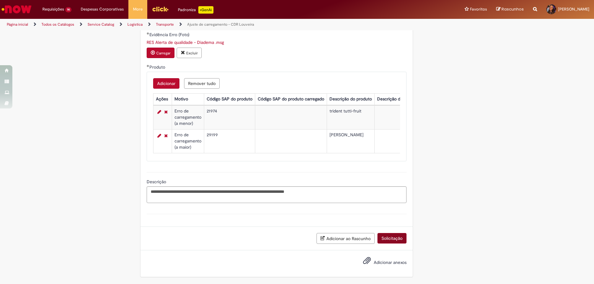 This screenshot has height=284, width=594. What do you see at coordinates (101, 24) in the screenshot?
I see `a: Service Catalog` at bounding box center [101, 24].